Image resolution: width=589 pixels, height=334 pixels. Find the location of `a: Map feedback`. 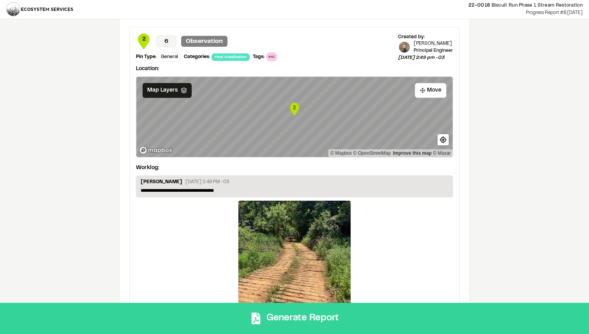

a: Map feedback is located at coordinates (412, 153).